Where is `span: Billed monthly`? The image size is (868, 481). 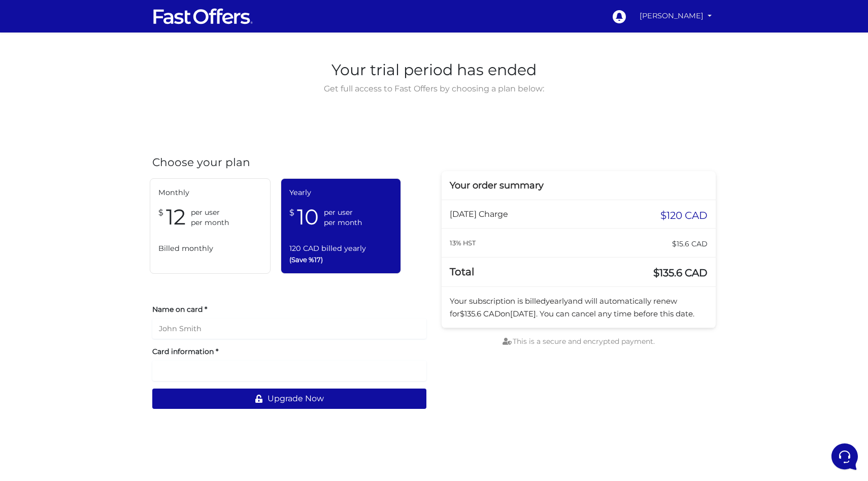 span: Billed monthly is located at coordinates (210, 248).